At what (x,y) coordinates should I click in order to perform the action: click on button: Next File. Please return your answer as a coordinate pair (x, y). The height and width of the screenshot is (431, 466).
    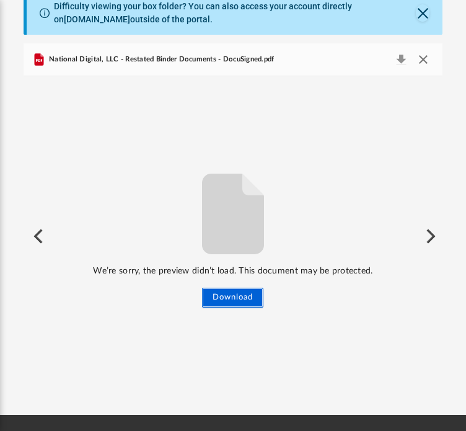
    Looking at the image, I should click on (430, 236).